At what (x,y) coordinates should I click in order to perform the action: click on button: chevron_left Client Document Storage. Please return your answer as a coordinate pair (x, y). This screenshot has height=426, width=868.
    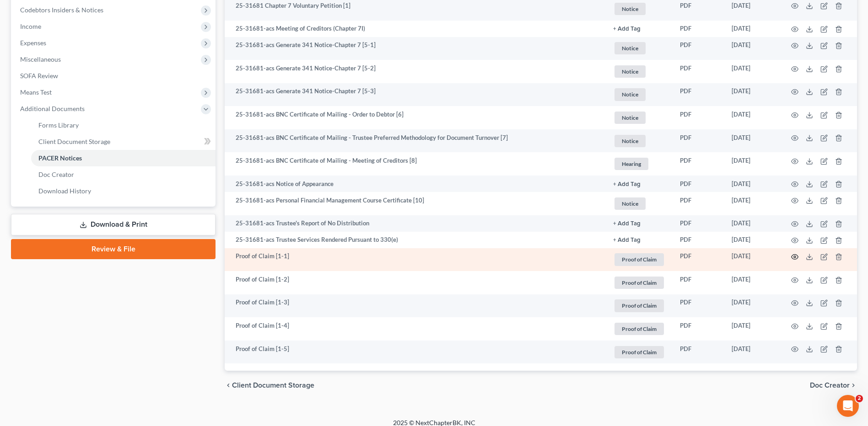
    Looking at the image, I should click on (269, 385).